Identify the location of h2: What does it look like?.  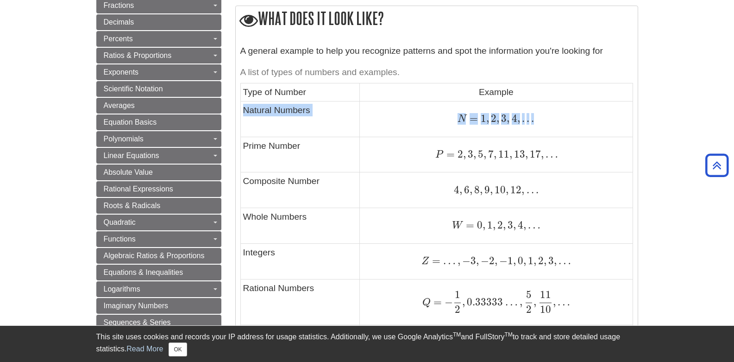
(437, 19).